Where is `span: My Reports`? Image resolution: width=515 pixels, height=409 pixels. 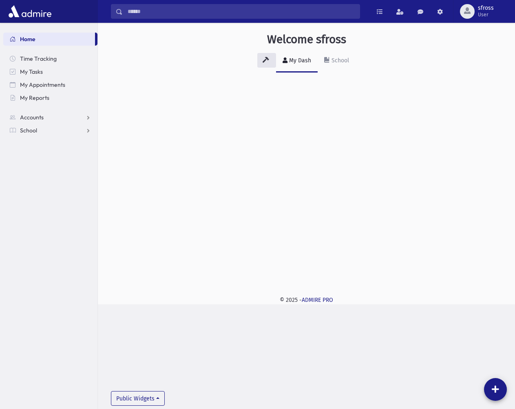
span: My Reports is located at coordinates (35, 98).